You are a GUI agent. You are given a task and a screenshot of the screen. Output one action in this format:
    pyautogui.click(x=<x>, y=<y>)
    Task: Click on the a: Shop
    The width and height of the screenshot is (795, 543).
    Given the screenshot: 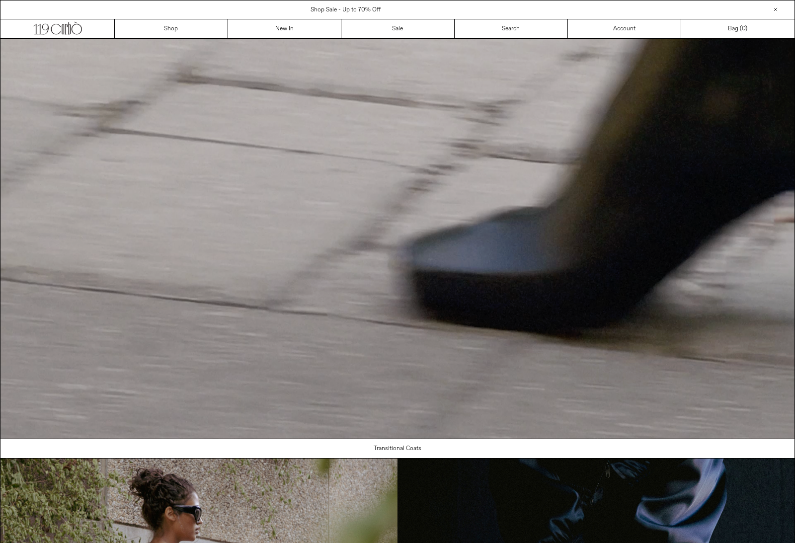 What is the action you would take?
    pyautogui.click(x=172, y=29)
    